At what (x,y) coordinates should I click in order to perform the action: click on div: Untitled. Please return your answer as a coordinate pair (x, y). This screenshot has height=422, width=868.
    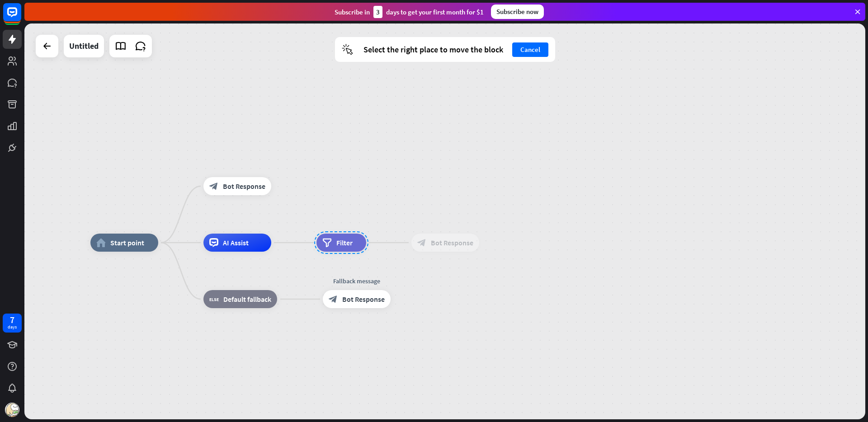
    Looking at the image, I should click on (83, 46).